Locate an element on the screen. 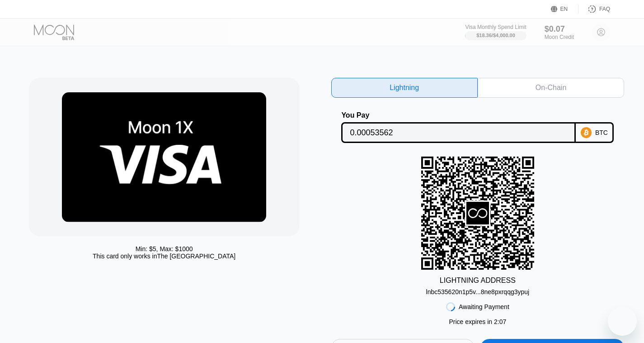 This screenshot has width=644, height=343. span: 2 : 07 is located at coordinates (500, 322).